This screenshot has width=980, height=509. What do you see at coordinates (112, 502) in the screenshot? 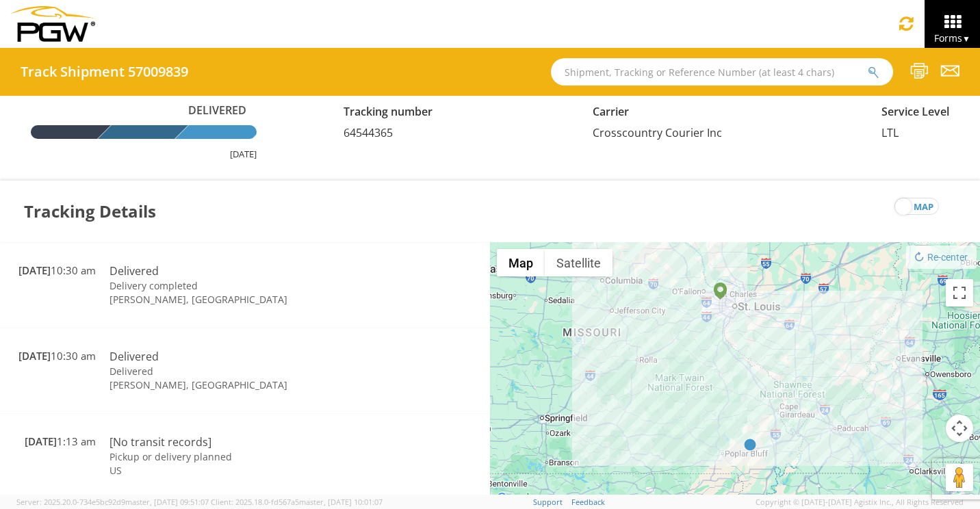
I see `span: Server: 2025.20.0-734e5bc92d9` at bounding box center [112, 502].